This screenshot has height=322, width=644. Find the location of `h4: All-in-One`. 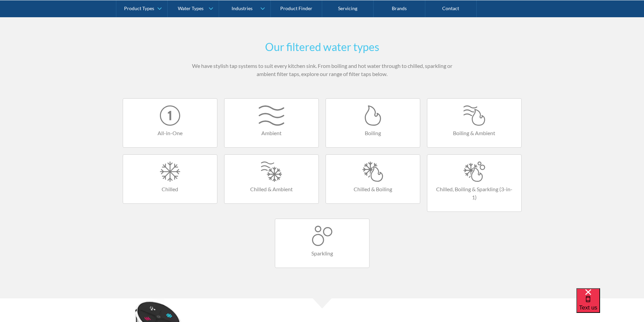

h4: All-in-One is located at coordinates (170, 133).